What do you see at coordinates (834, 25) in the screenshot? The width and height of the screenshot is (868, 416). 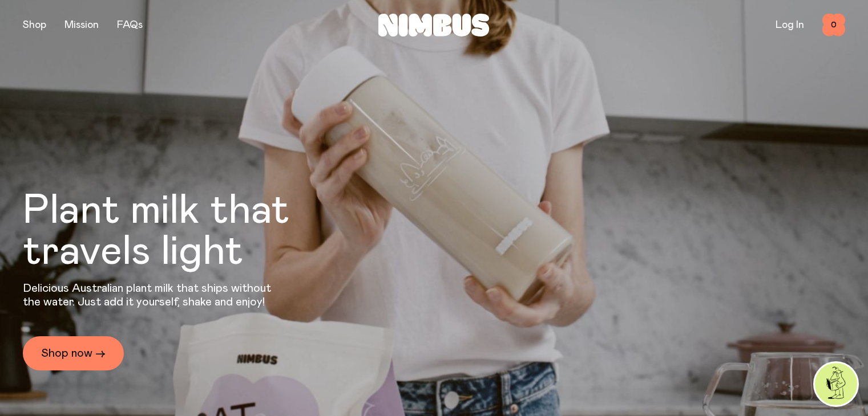 I see `span: 0` at bounding box center [834, 25].